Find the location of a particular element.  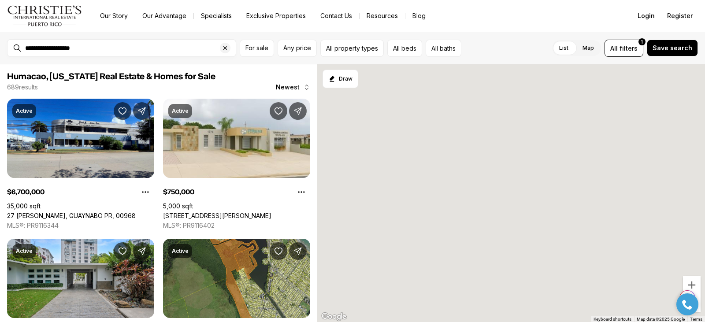

button: Save search is located at coordinates (672, 48).